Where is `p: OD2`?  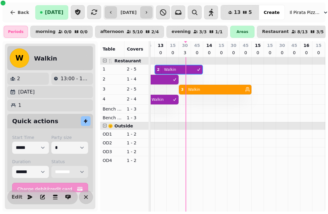 p: OD2 is located at coordinates (112, 143).